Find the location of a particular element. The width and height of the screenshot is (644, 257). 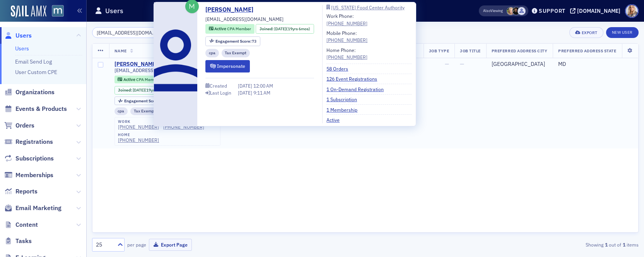

span: Email Marketing is located at coordinates (38, 208).